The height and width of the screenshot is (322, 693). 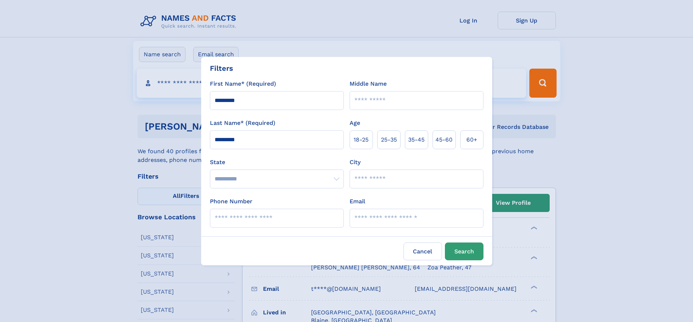 I want to click on span: 35‑45, so click(x=416, y=140).